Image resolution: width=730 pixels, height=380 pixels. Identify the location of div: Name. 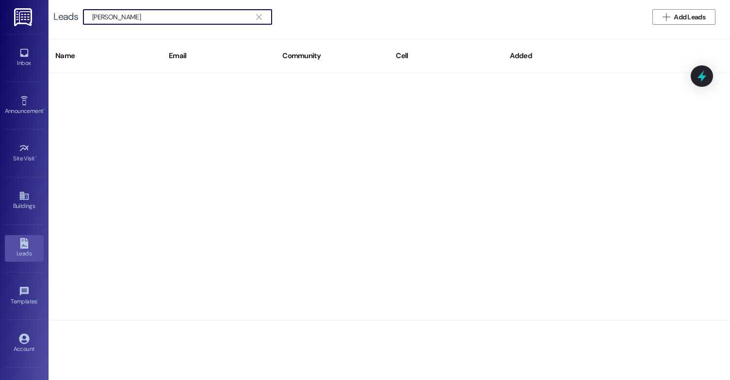
(105, 56).